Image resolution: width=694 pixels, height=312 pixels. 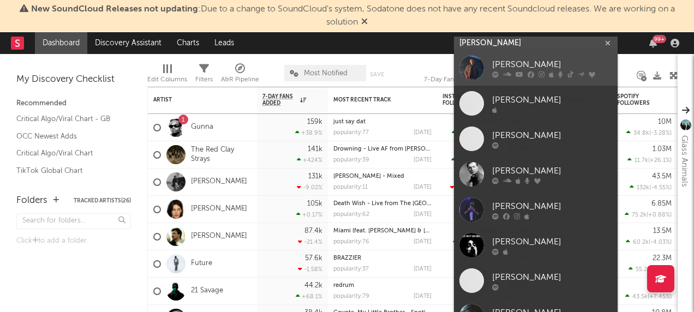 What do you see at coordinates (660, 160) in the screenshot?
I see `span: +26.1 %` at bounding box center [660, 160].